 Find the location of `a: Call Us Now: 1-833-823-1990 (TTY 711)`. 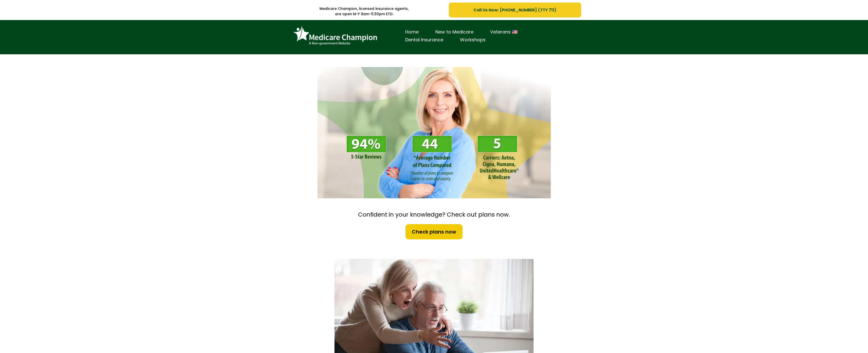

a: Call Us Now: 1-833-823-1990 (TTY 711) is located at coordinates (515, 10).